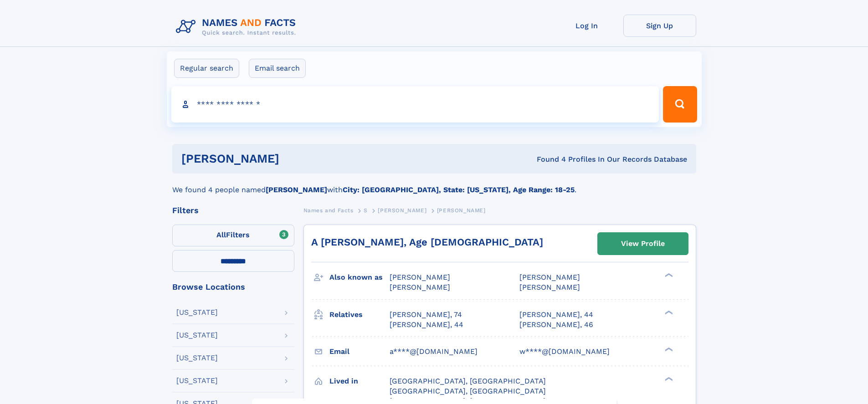  What do you see at coordinates (328, 210) in the screenshot?
I see `a: Names and Facts` at bounding box center [328, 210].